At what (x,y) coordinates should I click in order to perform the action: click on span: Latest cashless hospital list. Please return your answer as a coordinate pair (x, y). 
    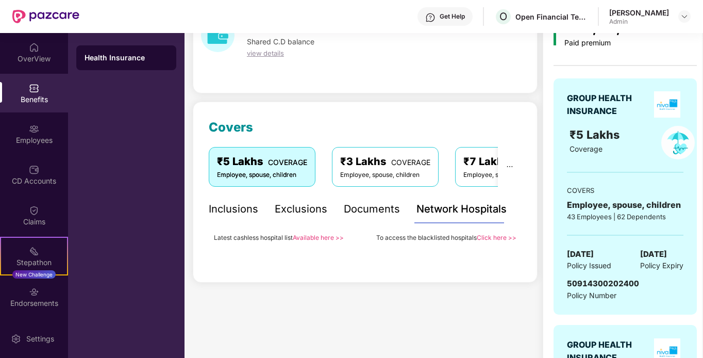
    Looking at the image, I should click on (253, 237).